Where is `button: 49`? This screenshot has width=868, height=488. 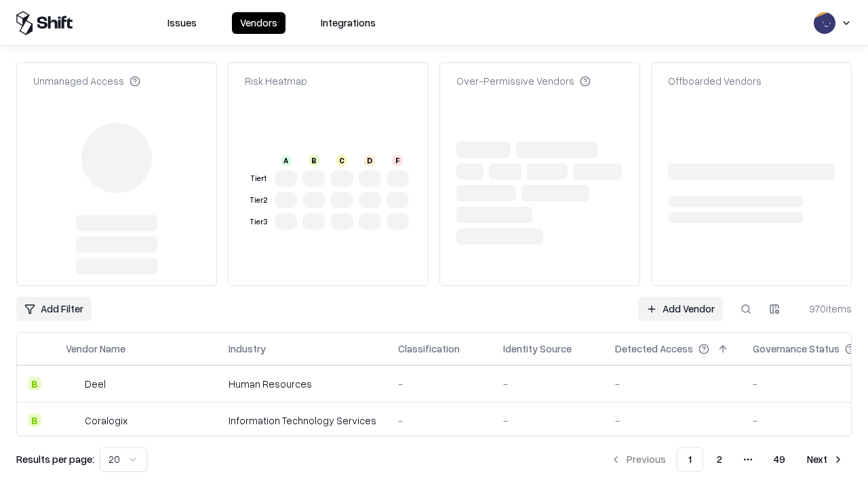 button: 49 is located at coordinates (779, 460).